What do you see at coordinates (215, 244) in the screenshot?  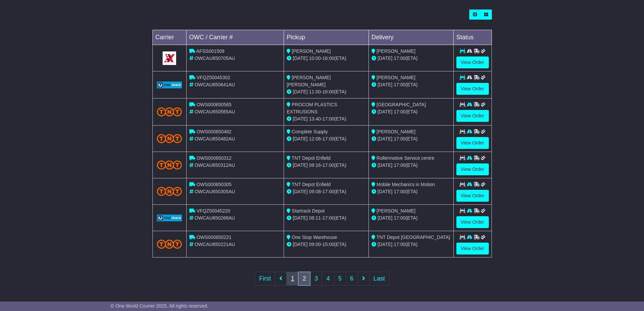 I see `span: OWCAU650221AU` at bounding box center [215, 244].